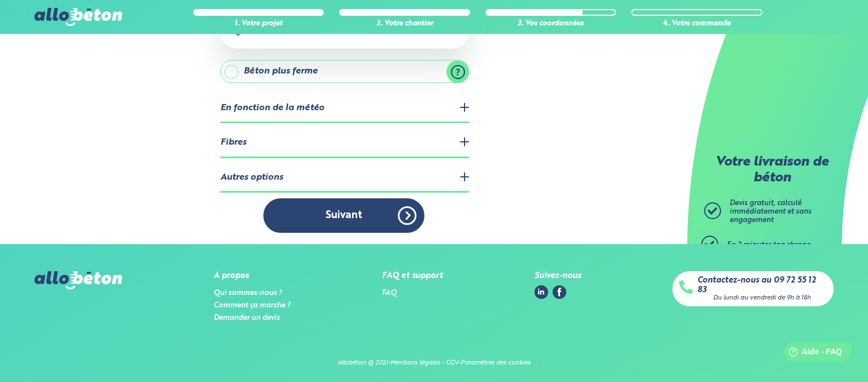 The image size is (868, 382). I want to click on div: 4. Votre commande, so click(696, 24).